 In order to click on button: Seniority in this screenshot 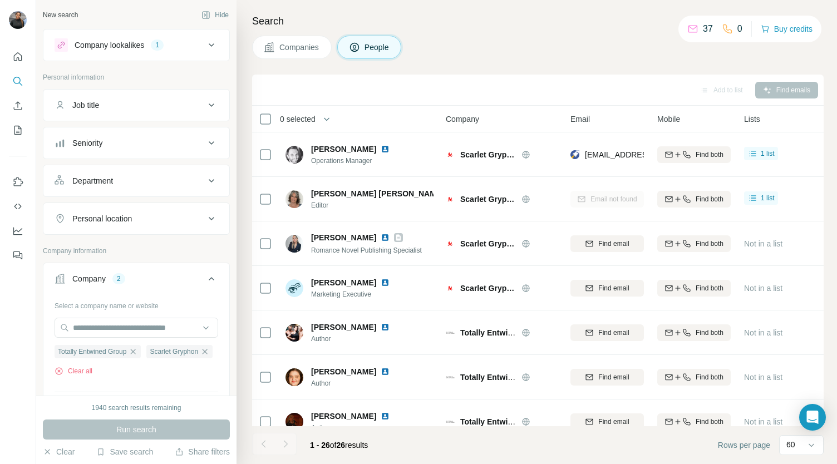, I will do `click(136, 143)`.